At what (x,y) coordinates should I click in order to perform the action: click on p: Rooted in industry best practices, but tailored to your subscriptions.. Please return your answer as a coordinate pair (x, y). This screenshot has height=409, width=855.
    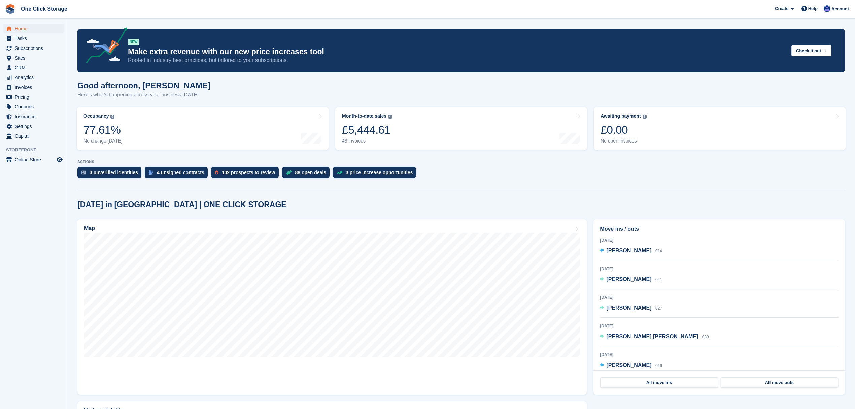
    Looking at the image, I should click on (457, 60).